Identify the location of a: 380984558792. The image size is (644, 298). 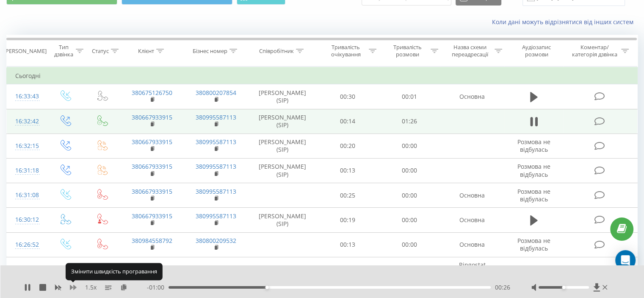
(152, 240).